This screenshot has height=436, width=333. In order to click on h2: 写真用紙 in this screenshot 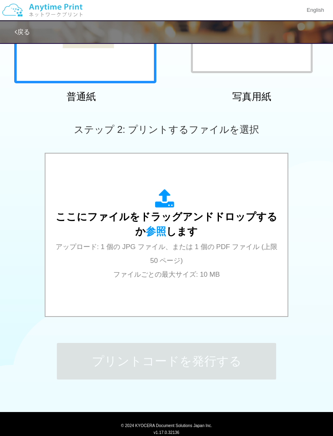, I will do `click(252, 97)`.